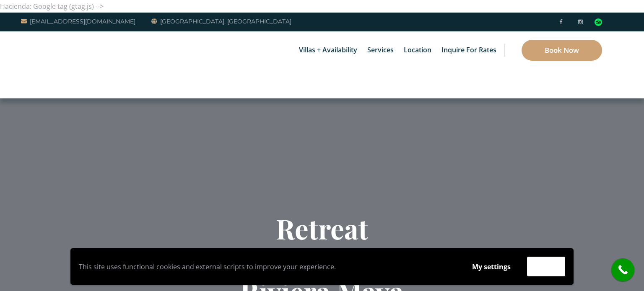  Describe the element at coordinates (41, 65) in the screenshot. I see `img: Awesome Logo` at that location.